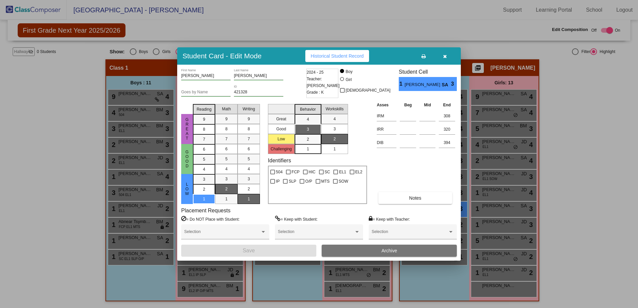  What do you see at coordinates (349, 80) in the screenshot?
I see `div: Girl` at bounding box center [349, 80].